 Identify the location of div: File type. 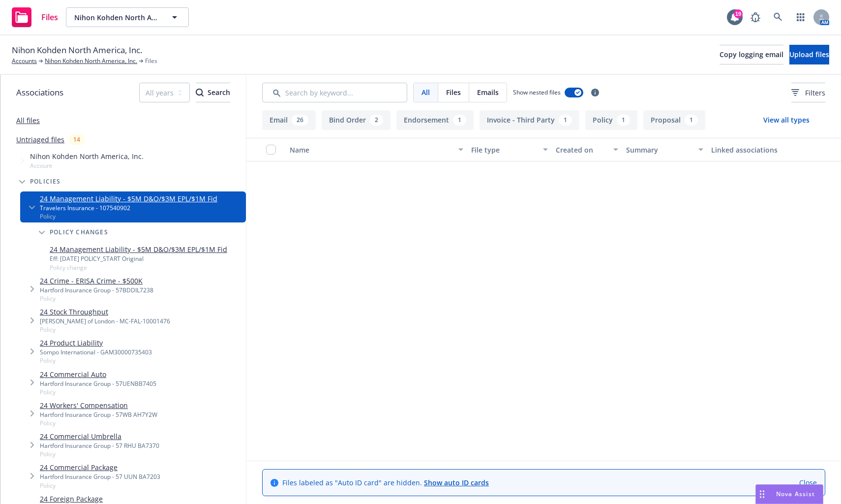
(504, 150).